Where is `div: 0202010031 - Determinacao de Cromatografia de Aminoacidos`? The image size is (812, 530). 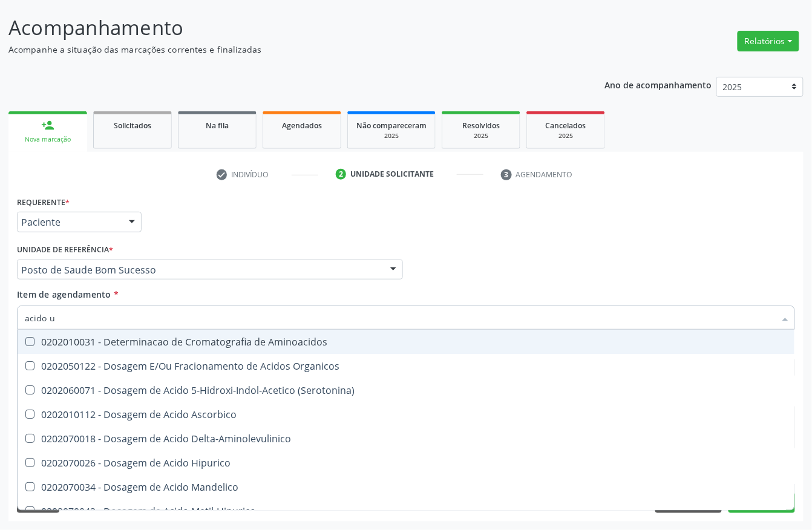 div: 0202010031 - Determinacao de Cromatografia de Aminoacidos is located at coordinates (406, 342).